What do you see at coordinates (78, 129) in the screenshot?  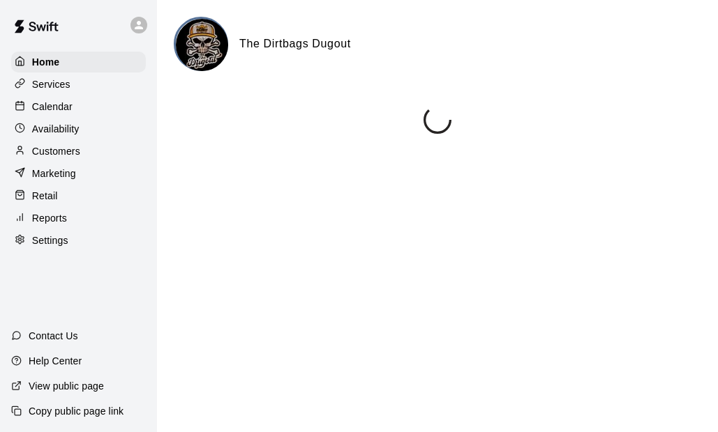 I see `a: Availability` at bounding box center [78, 129].